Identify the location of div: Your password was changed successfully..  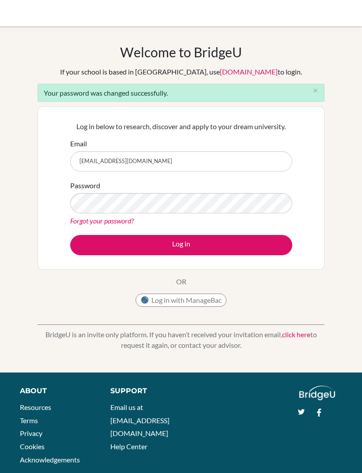
(181, 93).